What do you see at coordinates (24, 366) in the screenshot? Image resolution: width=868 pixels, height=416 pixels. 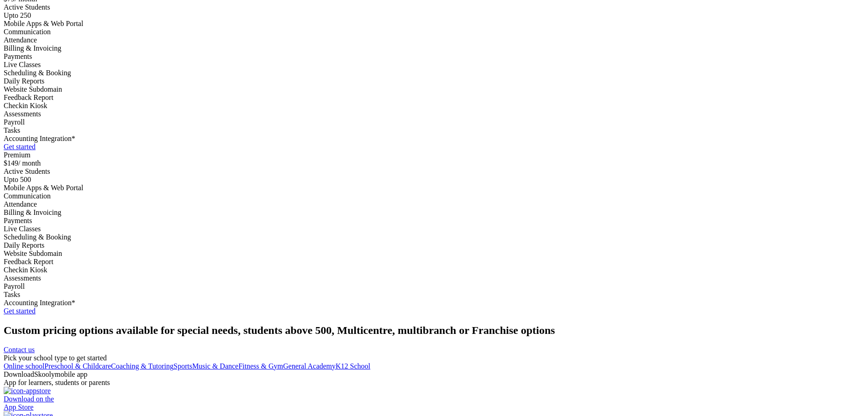 I see `a: Online school` at bounding box center [24, 366].